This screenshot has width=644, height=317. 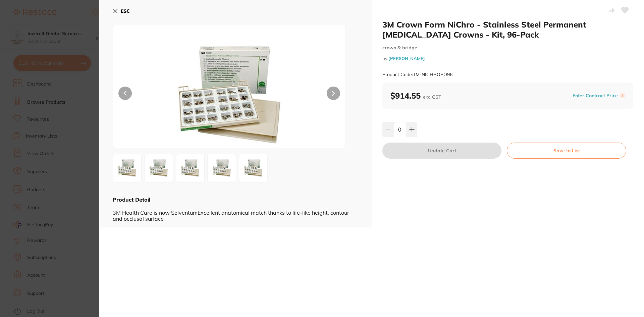 I want to click on small: Product Code: TM-NICHROPO96, so click(x=417, y=74).